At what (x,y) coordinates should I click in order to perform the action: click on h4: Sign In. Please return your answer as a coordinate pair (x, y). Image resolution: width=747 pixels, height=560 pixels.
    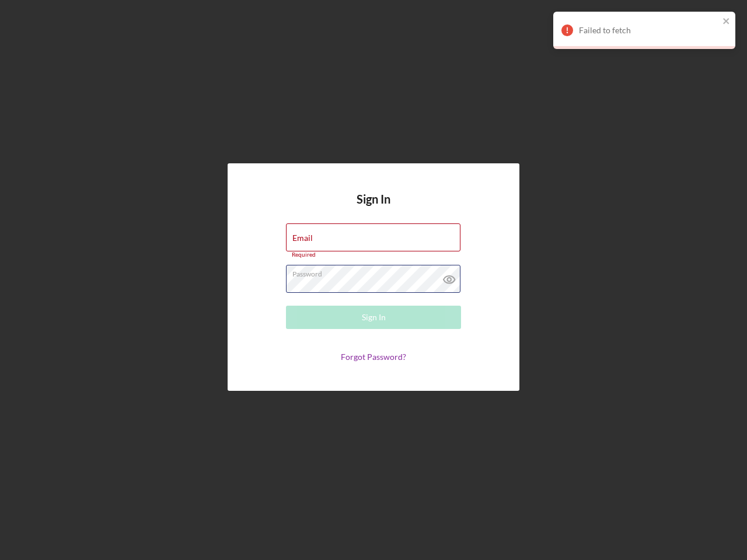
    Looking at the image, I should click on (373, 207).